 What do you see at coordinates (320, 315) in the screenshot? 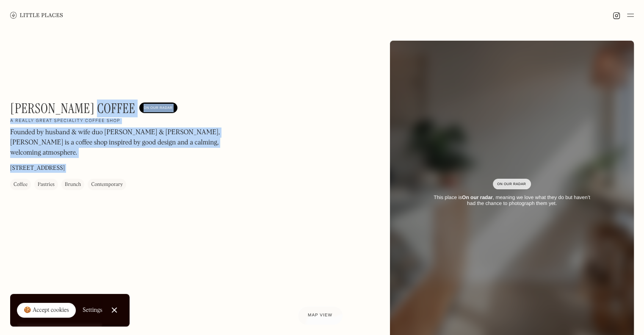
I see `span: Map view` at bounding box center [320, 315].